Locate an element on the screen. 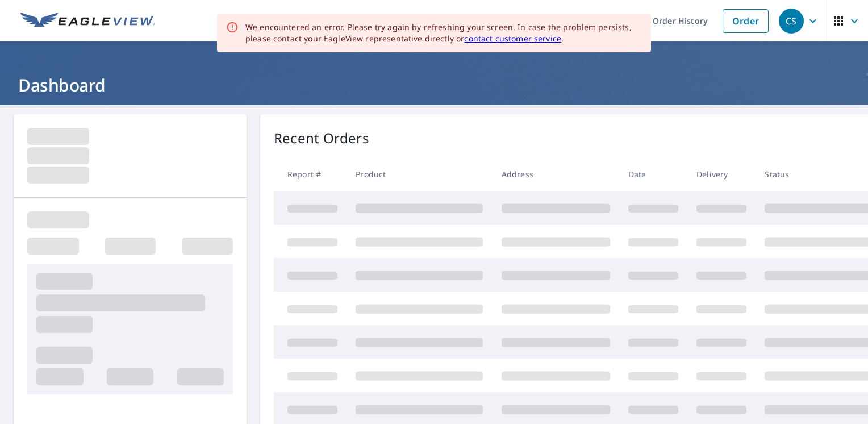 Image resolution: width=868 pixels, height=424 pixels. a: contact customer service is located at coordinates (512, 38).